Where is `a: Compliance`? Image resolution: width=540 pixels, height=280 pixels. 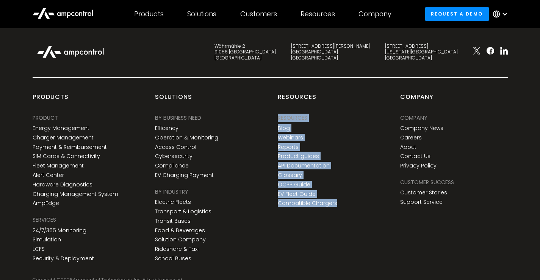 a: Compliance is located at coordinates (172, 166).